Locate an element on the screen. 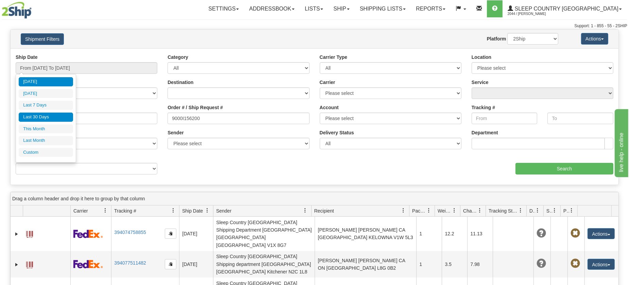 Image resolution: width=629 pixels, height=285 pixels. label: Carrier is located at coordinates (328, 82).